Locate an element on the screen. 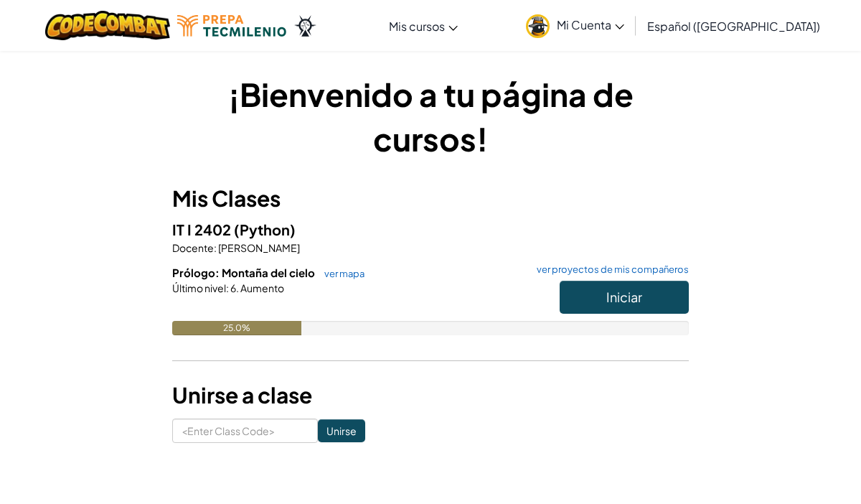 The width and height of the screenshot is (861, 504). a: ver proyectos de mis compañeros is located at coordinates (609, 269).